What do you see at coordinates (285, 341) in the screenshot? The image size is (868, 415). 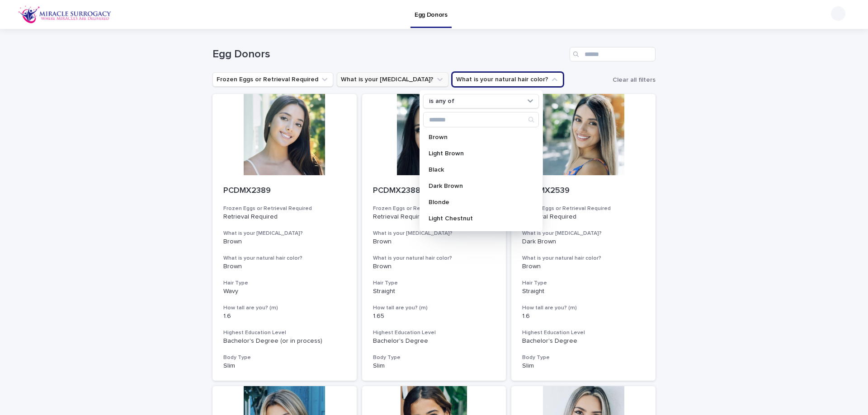 I see `p: Bachelor's Degree (or in process)` at bounding box center [285, 341].